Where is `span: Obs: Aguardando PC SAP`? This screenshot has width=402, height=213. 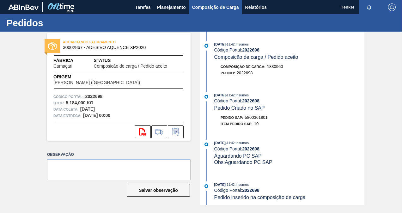
span: Obs: Aguardando PC SAP is located at coordinates (243, 162).